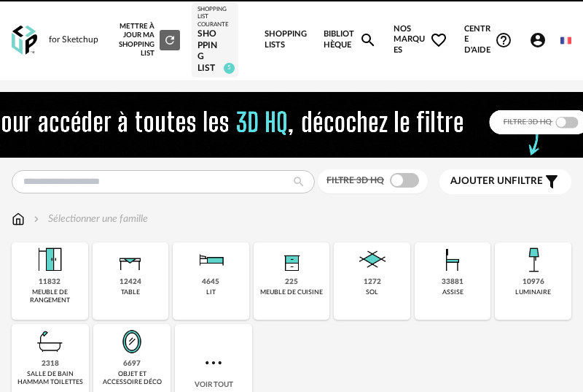 This screenshot has height=392, width=583. I want to click on div: objet et accessoire déco, so click(132, 378).